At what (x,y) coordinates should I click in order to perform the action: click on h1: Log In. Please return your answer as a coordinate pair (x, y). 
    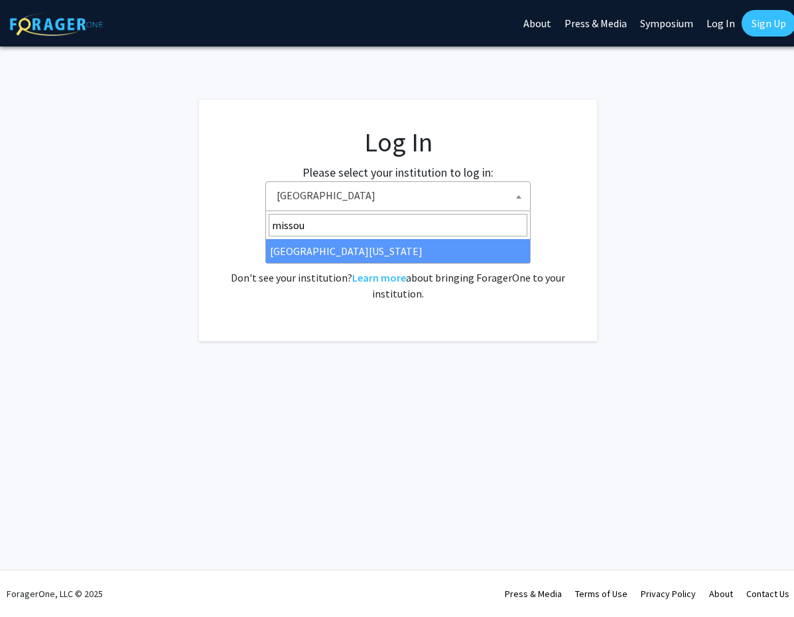
    Looking at the image, I should click on (398, 142).